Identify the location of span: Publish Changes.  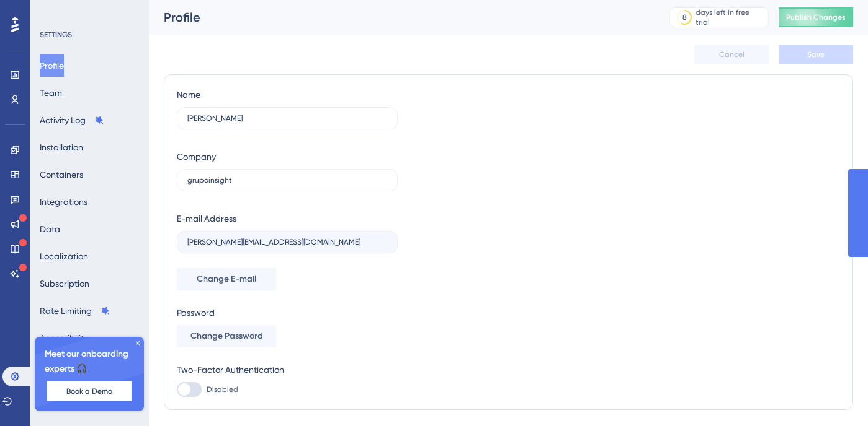
(815, 17).